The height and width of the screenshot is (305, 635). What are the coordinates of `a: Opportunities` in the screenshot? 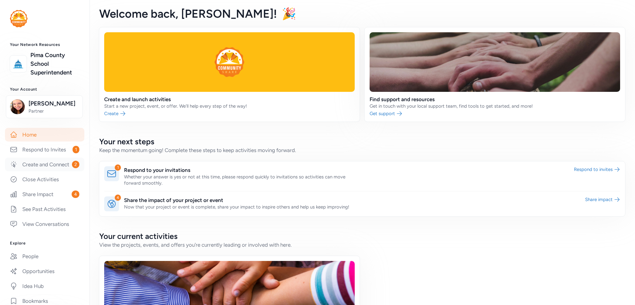 It's located at (45, 271).